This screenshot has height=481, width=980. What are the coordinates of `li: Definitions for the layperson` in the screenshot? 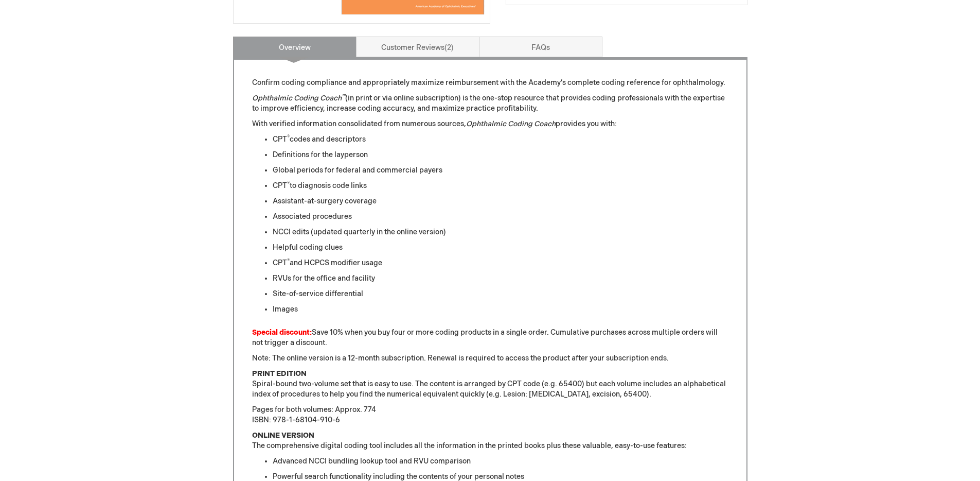 It's located at (500, 155).